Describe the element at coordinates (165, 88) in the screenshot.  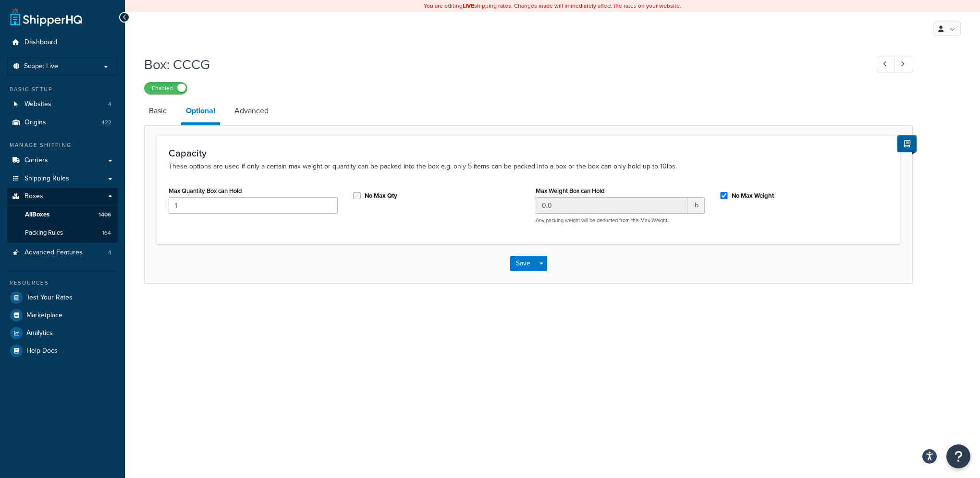
I see `label: Enabled` at that location.